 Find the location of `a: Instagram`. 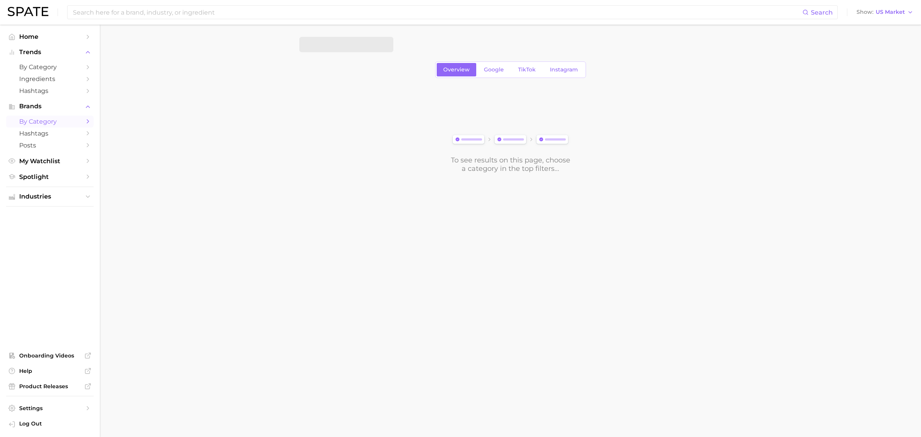

a: Instagram is located at coordinates (564, 69).